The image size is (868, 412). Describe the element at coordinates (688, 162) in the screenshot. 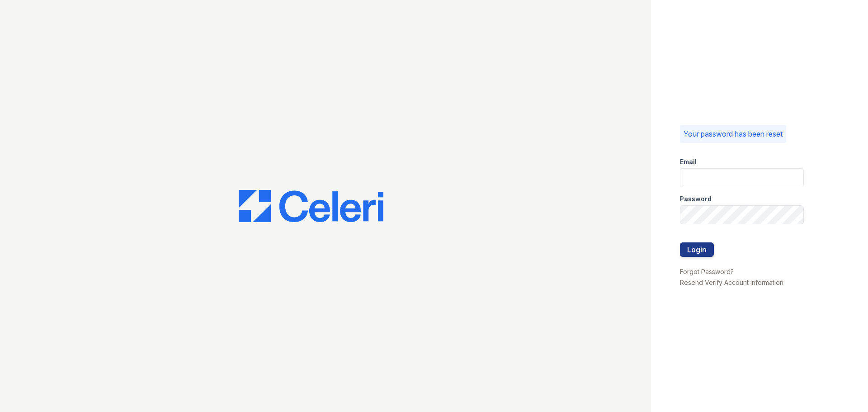

I see `label: Email` at that location.